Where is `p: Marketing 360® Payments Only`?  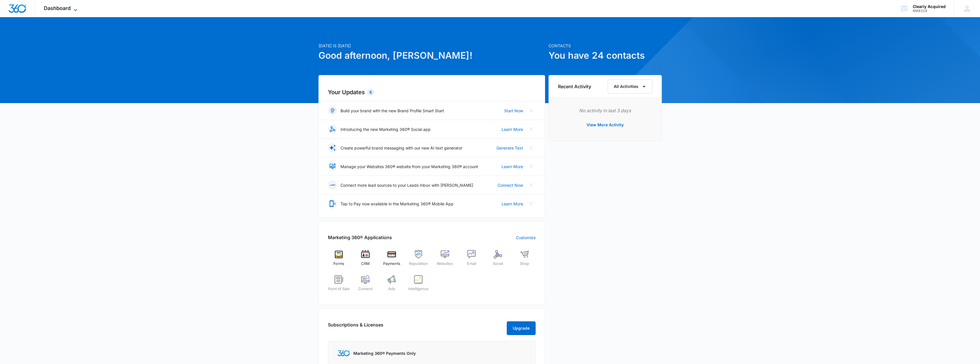
p: Marketing 360® Payments Only is located at coordinates (385, 353).